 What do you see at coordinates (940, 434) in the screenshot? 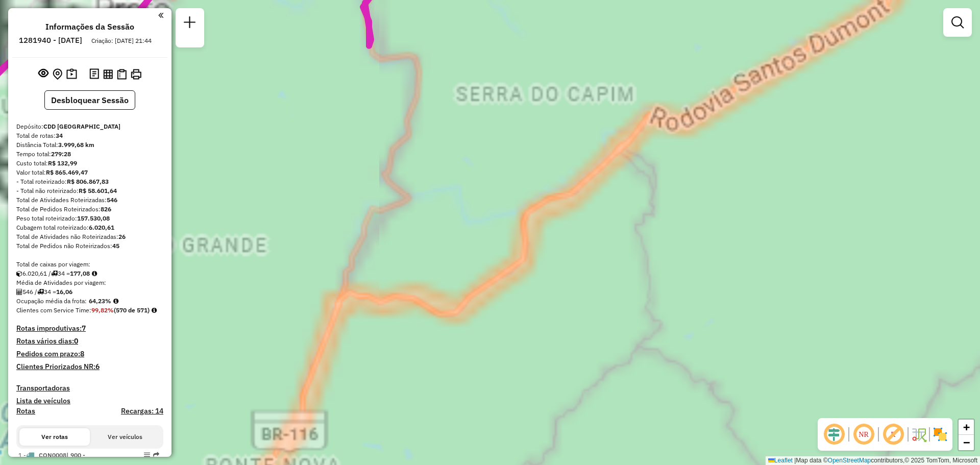
I see `img: Exibir/Ocultar setores` at bounding box center [940, 434].